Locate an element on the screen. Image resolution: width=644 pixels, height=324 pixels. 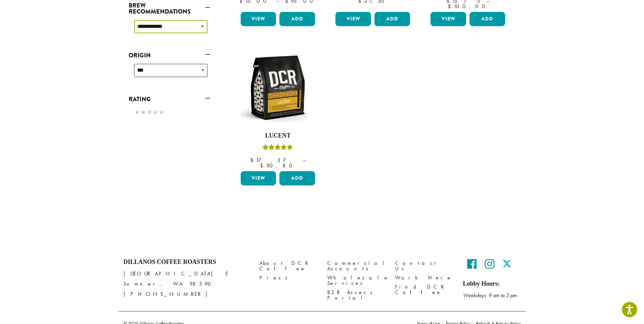
a: Work Here is located at coordinates (424, 278).